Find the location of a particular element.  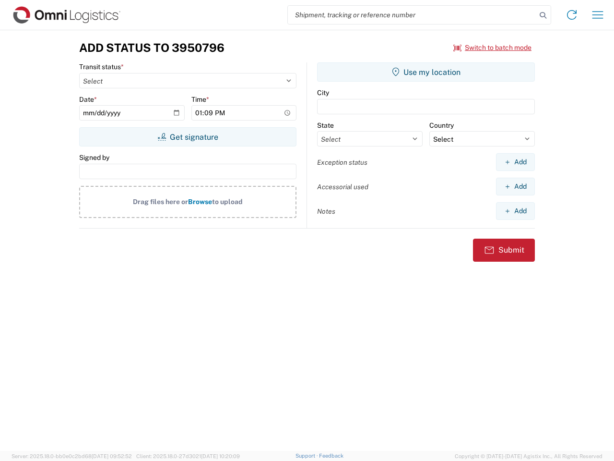

span: Browse is located at coordinates (200, 202).